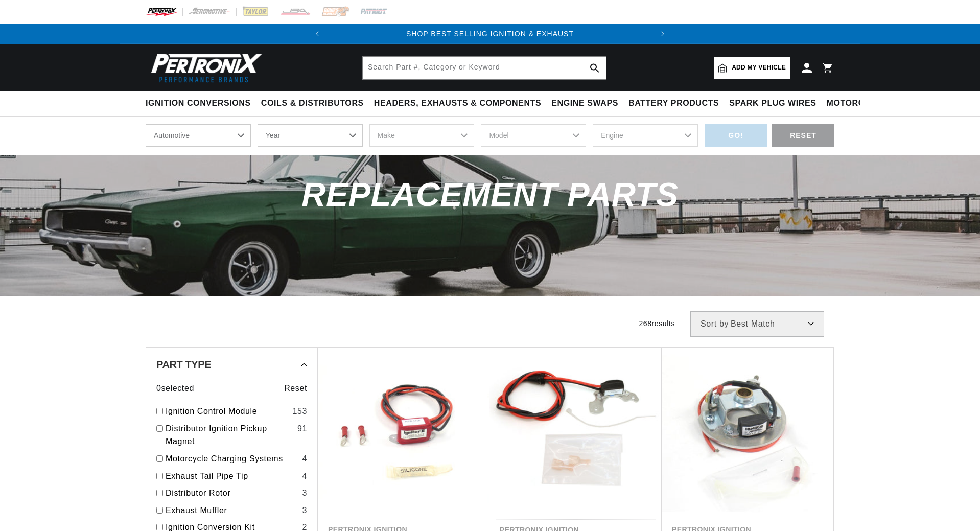 The width and height of the screenshot is (980, 531). Describe the element at coordinates (299, 411) in the screenshot. I see `div: 153` at that location.